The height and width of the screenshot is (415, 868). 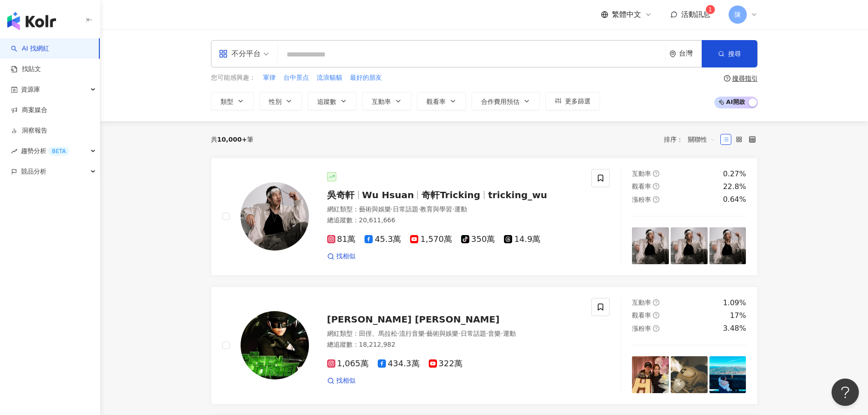 I want to click on div: 搜尋指引, so click(x=745, y=78).